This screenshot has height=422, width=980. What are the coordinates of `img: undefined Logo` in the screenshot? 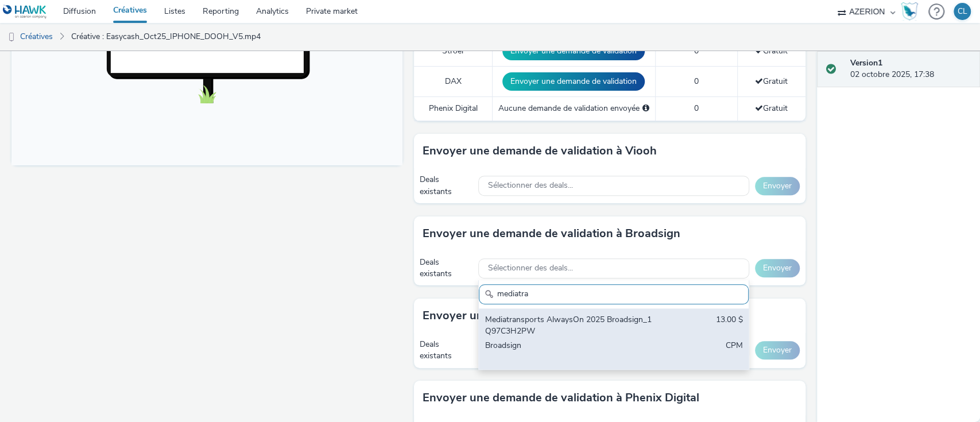 It's located at (25, 11).